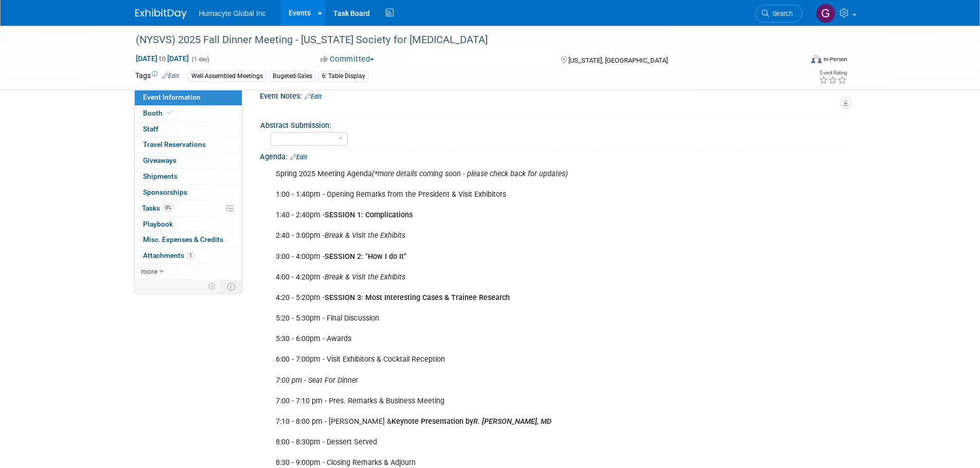 The image size is (980, 468). What do you see at coordinates (188, 113) in the screenshot?
I see `a: Booth` at bounding box center [188, 113].